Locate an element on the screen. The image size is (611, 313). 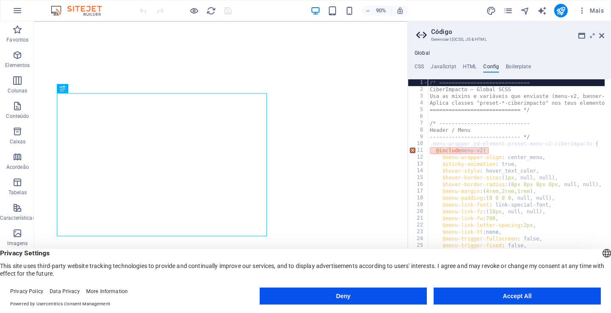
div: 25 is located at coordinates (418, 245).